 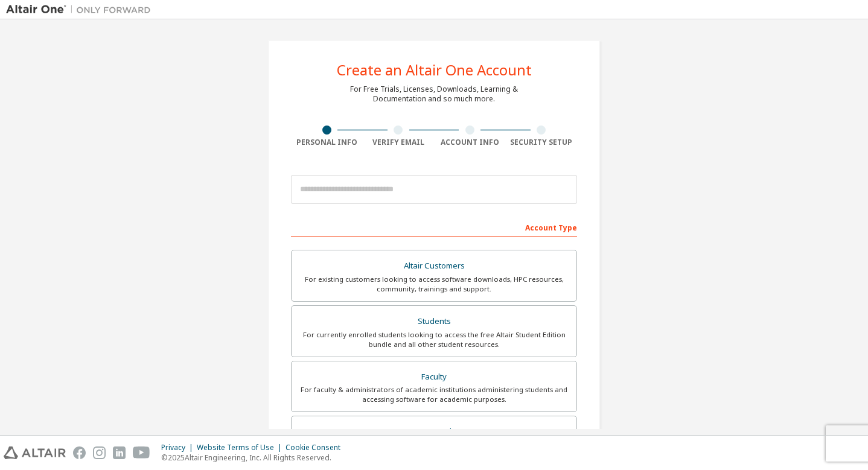 What do you see at coordinates (254, 458) in the screenshot?
I see `p: © 2025 Altair Engineering, Inc. All Rights Reserved.` at bounding box center [254, 458].